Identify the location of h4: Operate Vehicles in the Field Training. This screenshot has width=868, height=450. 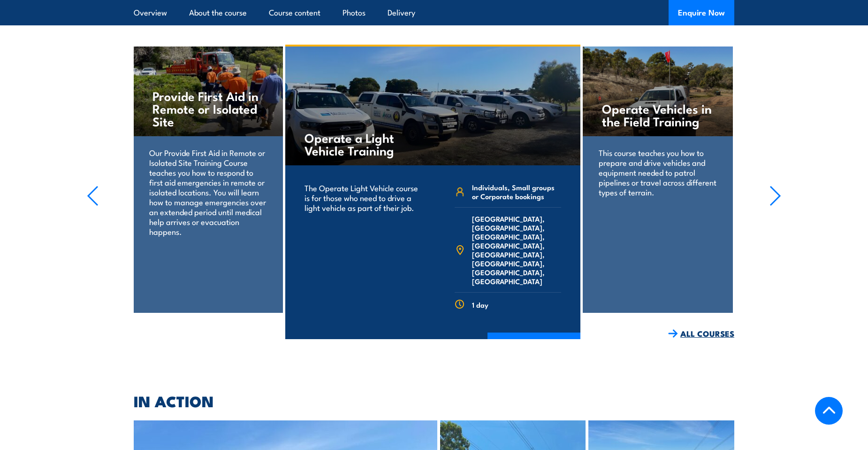
(658, 115).